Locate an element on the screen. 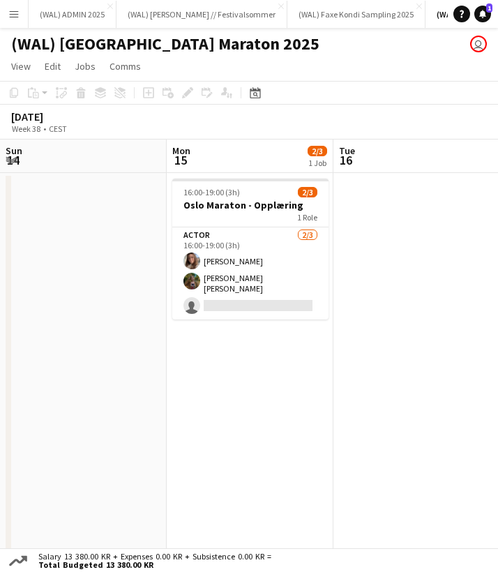  app-user-avatar: Julius Nin-Ubon is located at coordinates (479, 44).